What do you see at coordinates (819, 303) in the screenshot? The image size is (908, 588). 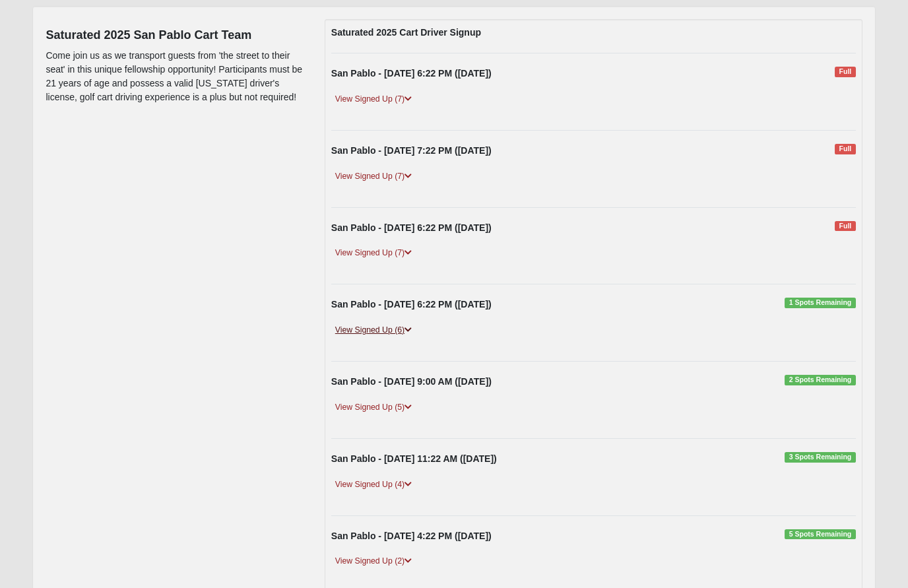 I see `span: 1 Spots Remaining` at bounding box center [819, 303].